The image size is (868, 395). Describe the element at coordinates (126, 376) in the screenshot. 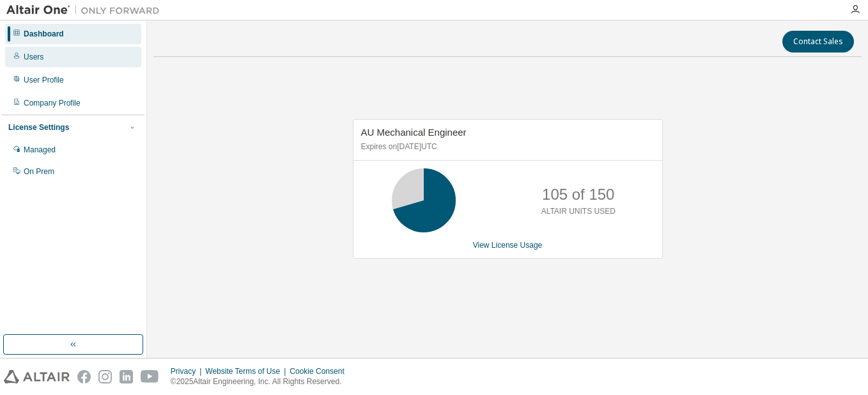

I see `img: linkedin.svg` at that location.